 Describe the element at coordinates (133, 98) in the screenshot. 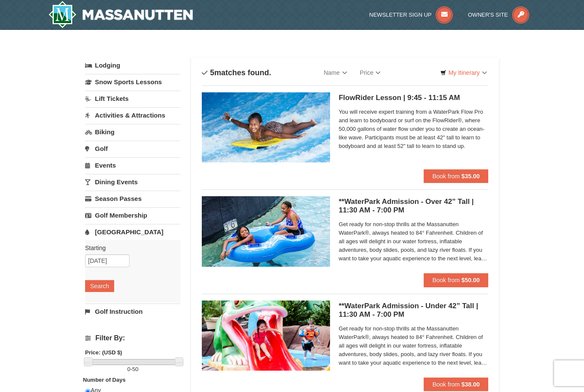

I see `a: Lift Tickets` at that location.